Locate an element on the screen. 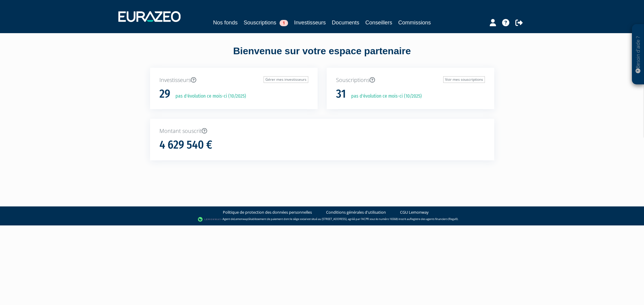  a: CGU Lemonway is located at coordinates (414, 212).